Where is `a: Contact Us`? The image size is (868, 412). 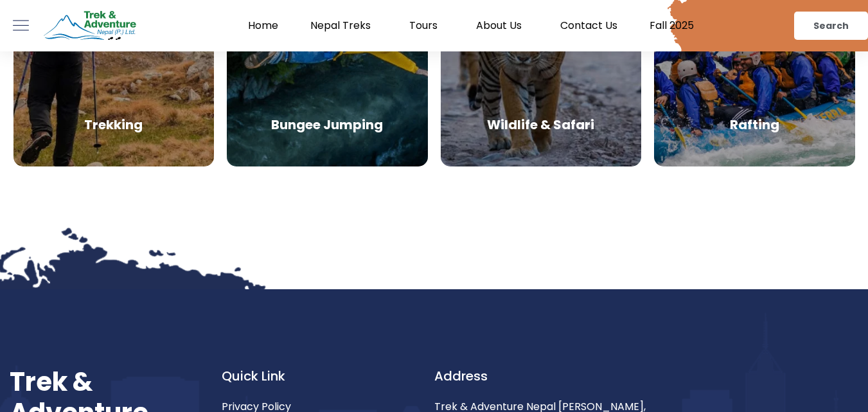 a: Contact Us is located at coordinates (588, 26).